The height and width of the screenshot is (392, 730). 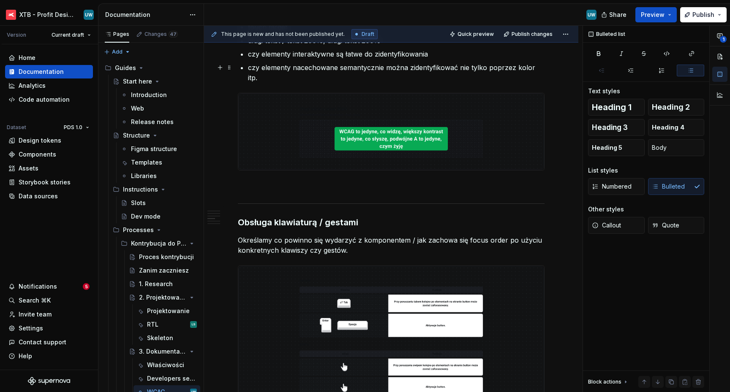 I want to click on div: Dev mode, so click(x=146, y=217).